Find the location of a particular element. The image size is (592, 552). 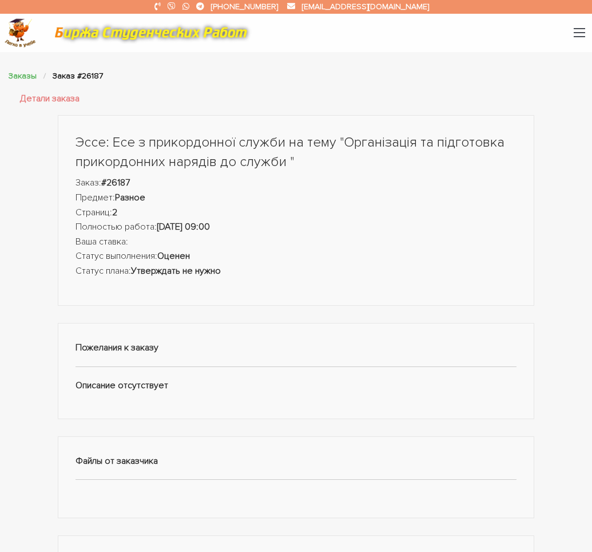

div: Описание отсутствует is located at coordinates (296, 371).